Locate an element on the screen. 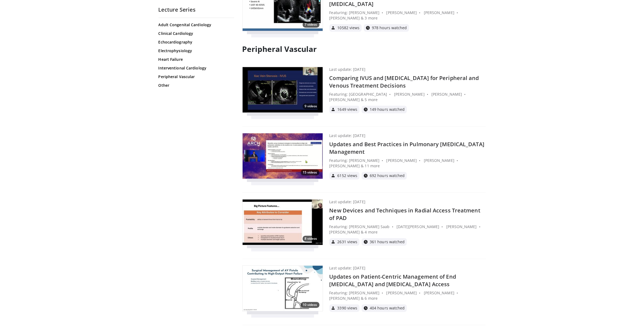 Image resolution: width=644 pixels, height=327 pixels. a: Other is located at coordinates (196, 85).